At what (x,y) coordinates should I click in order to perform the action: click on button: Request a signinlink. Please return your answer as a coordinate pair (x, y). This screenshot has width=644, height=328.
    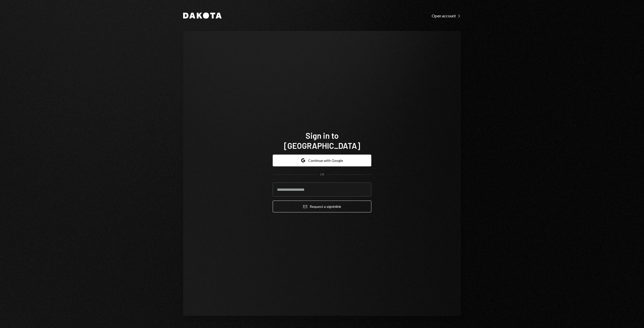
    Looking at the image, I should click on (322, 207).